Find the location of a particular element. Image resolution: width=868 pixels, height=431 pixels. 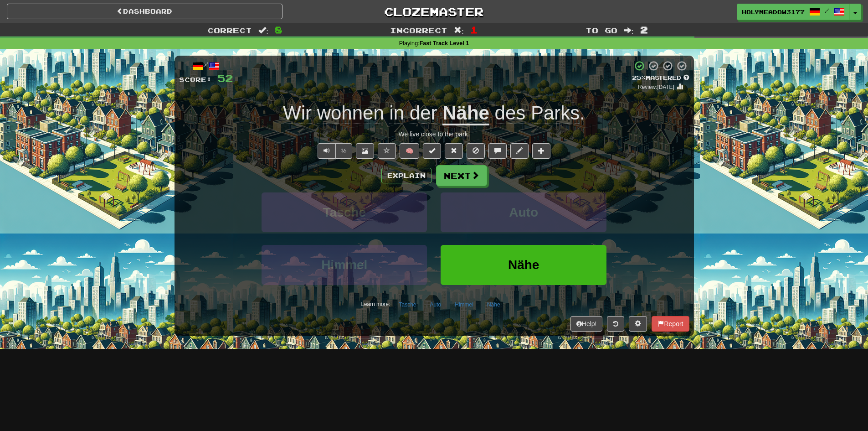

button: Favorite sentence (alt+f) is located at coordinates (387, 151).